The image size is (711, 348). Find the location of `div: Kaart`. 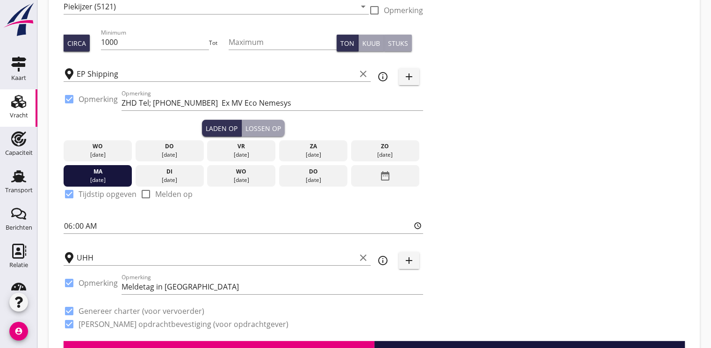

div: Kaart is located at coordinates (19, 78).